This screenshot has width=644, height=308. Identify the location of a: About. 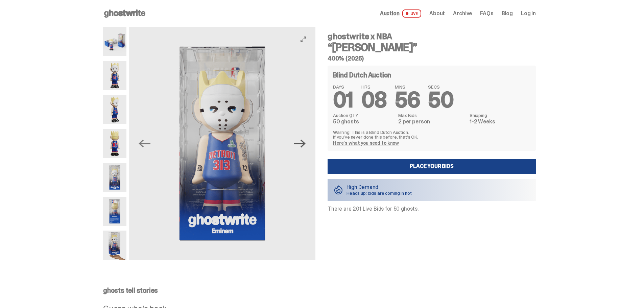
(437, 14).